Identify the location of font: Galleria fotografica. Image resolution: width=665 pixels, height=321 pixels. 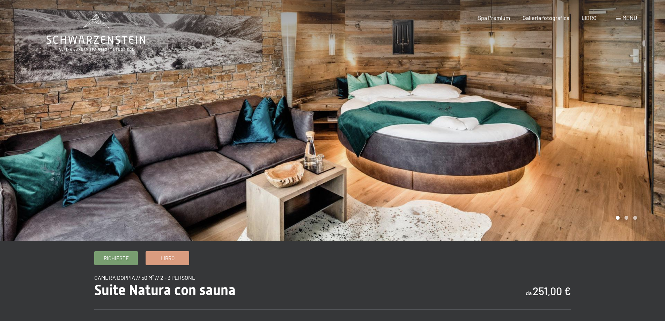
(546, 17).